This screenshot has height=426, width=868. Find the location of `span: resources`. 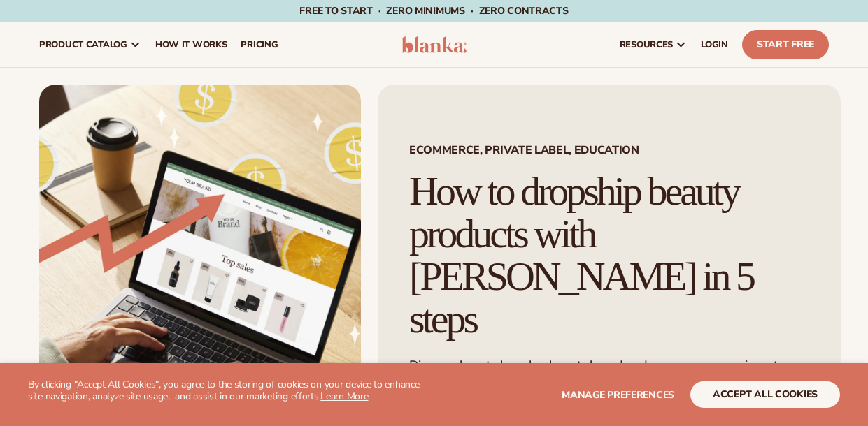

span: resources is located at coordinates (646, 45).